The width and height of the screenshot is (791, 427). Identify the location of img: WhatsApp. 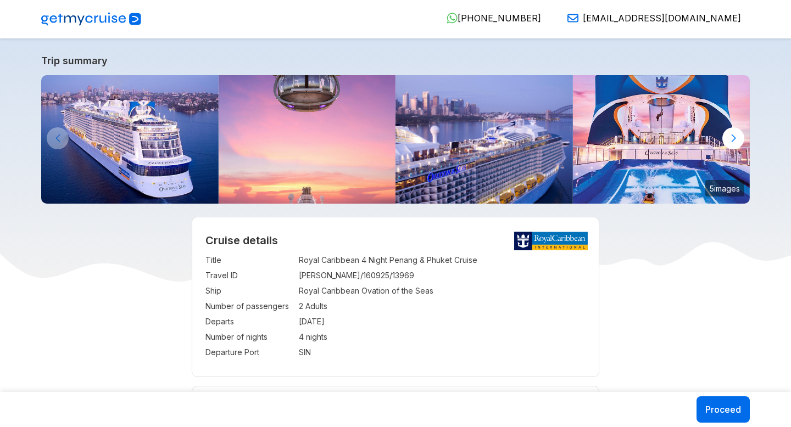
(452, 18).